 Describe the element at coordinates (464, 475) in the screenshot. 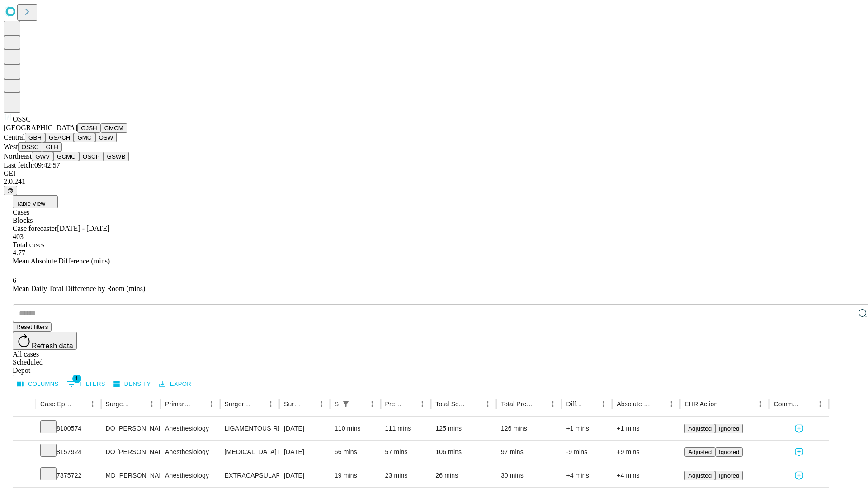

I see `div: 26 mins` at that location.